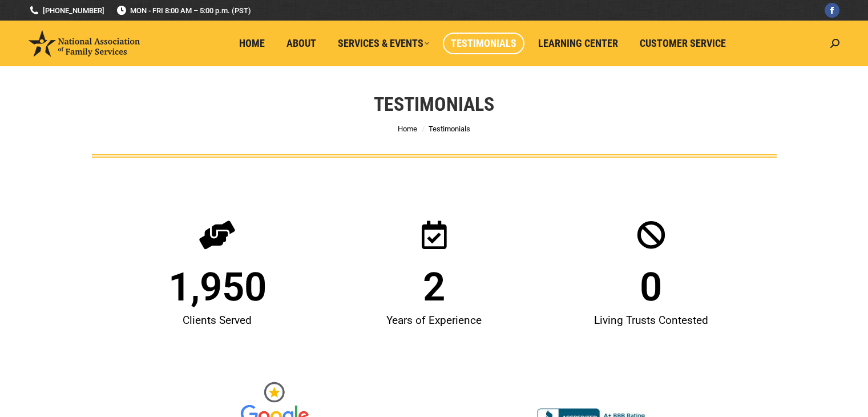 This screenshot has height=417, width=868. What do you see at coordinates (578, 43) in the screenshot?
I see `a: Learning Center` at bounding box center [578, 43].